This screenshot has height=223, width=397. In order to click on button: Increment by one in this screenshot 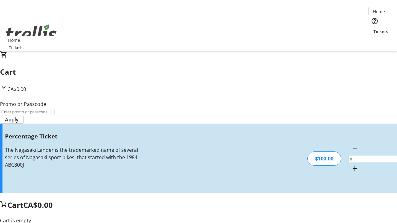, I will do `click(354, 169)`.